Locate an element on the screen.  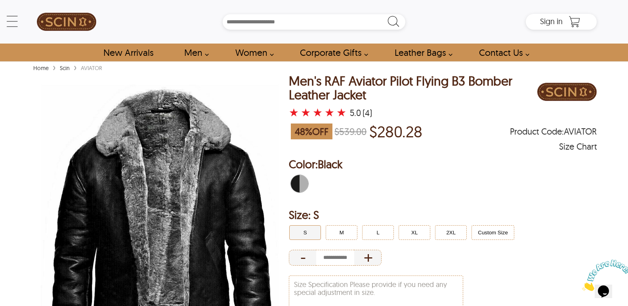
img: SCIN is located at coordinates (67, 22).